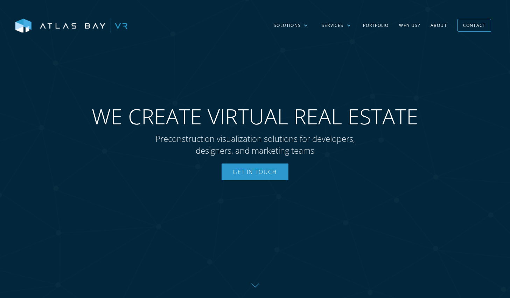  What do you see at coordinates (255, 172) in the screenshot?
I see `a: Get In Touch` at bounding box center [255, 172].